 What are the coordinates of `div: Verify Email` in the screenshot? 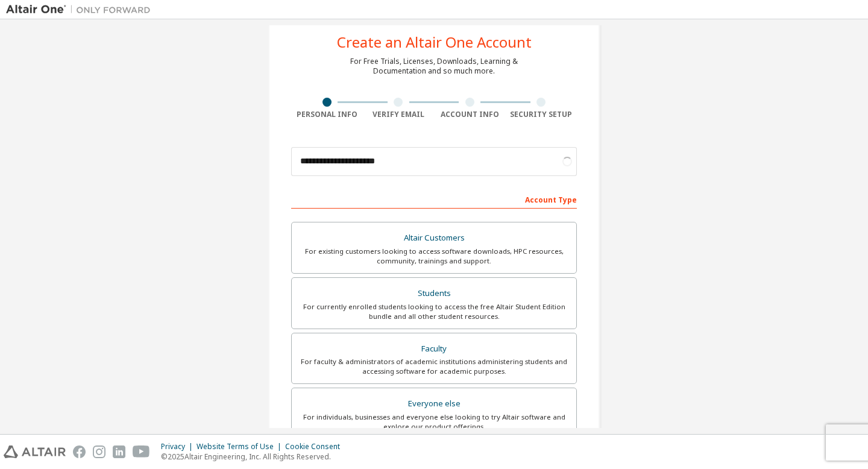 It's located at (398, 114).